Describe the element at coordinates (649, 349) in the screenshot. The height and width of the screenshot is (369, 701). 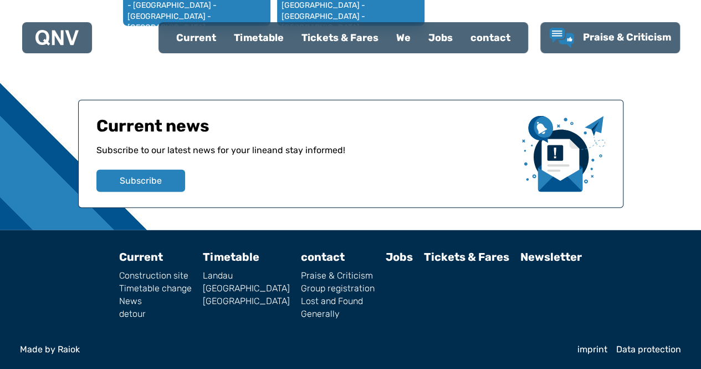
I see `a: Data protection` at that location.